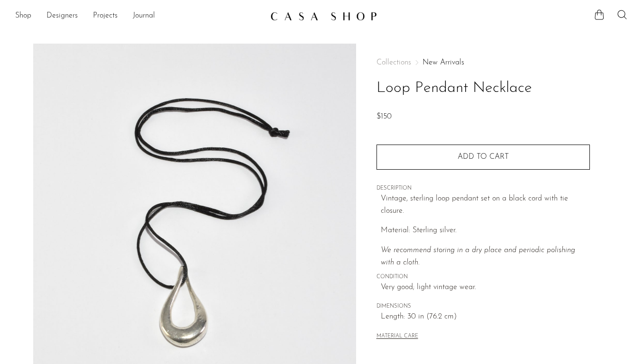 The width and height of the screenshot is (643, 364). What do you see at coordinates (483, 307) in the screenshot?
I see `span: DIMENSIONS` at bounding box center [483, 307].